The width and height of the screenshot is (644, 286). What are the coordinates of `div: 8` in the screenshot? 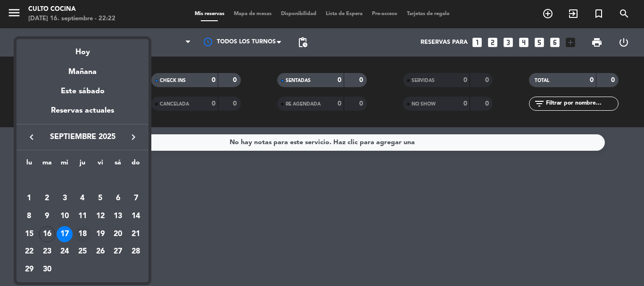 It's located at (29, 216).